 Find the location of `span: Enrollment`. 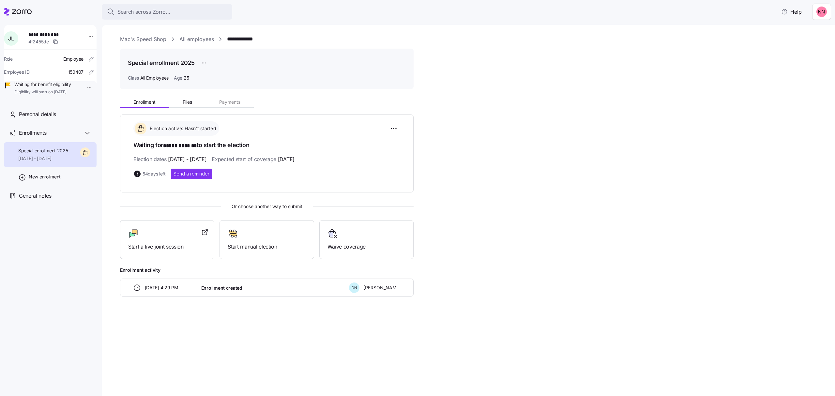

span: Enrollment is located at coordinates (144, 102).